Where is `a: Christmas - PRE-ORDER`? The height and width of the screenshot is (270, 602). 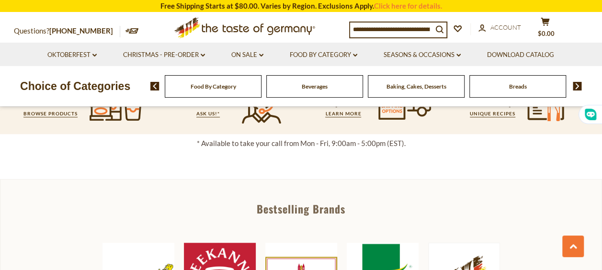
a: Christmas - PRE-ORDER is located at coordinates (164, 55).